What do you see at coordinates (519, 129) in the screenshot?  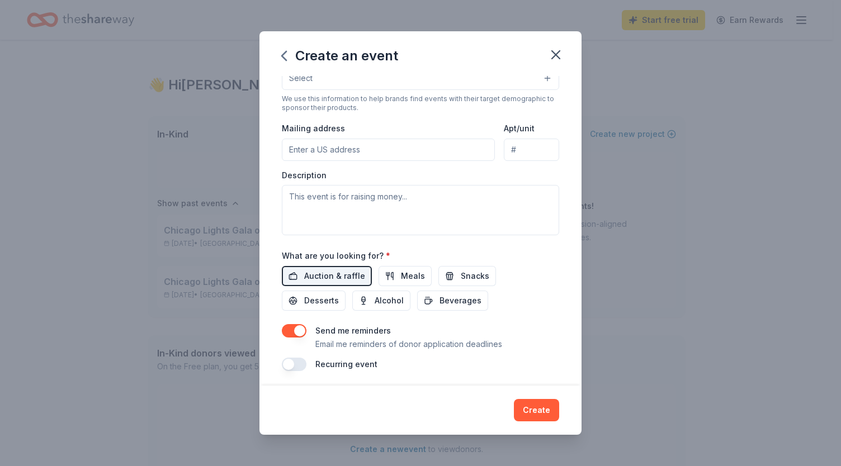 I see `label: Apt/unit` at bounding box center [519, 129].